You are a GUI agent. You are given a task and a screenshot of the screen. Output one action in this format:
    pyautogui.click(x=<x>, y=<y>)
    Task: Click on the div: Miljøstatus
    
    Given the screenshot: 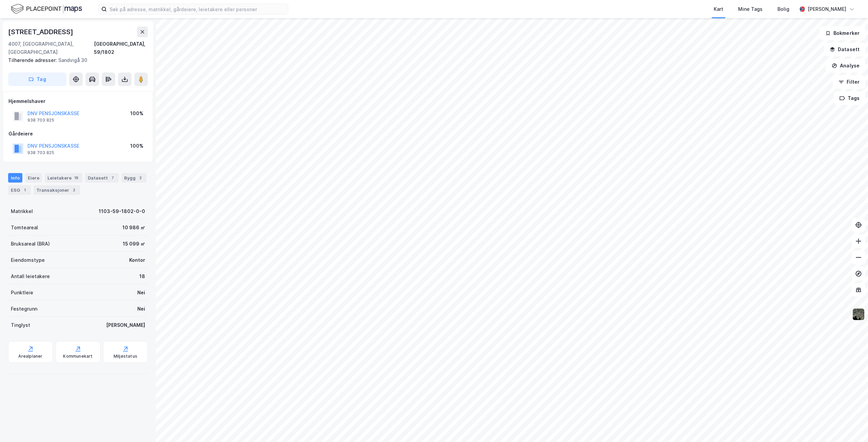 What is the action you would take?
    pyautogui.click(x=125, y=356)
    